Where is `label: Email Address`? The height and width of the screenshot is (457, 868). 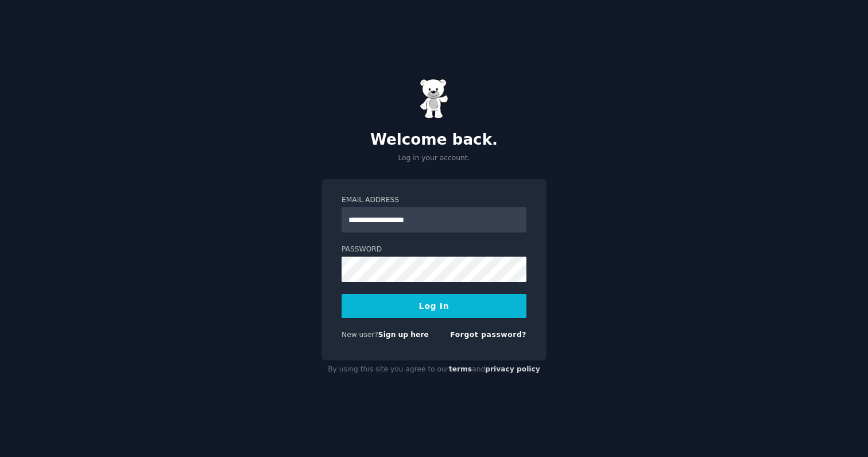 label: Email Address is located at coordinates (434, 201).